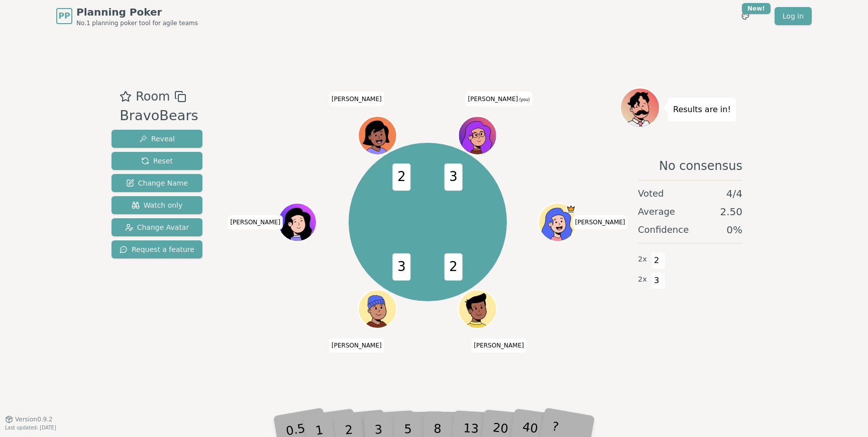 This screenshot has height=437, width=868. I want to click on span: Watch only, so click(157, 205).